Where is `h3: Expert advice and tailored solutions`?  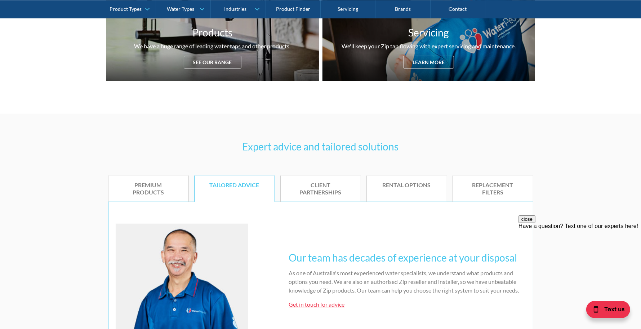
h3: Expert advice and tailored solutions is located at coordinates (321, 146).